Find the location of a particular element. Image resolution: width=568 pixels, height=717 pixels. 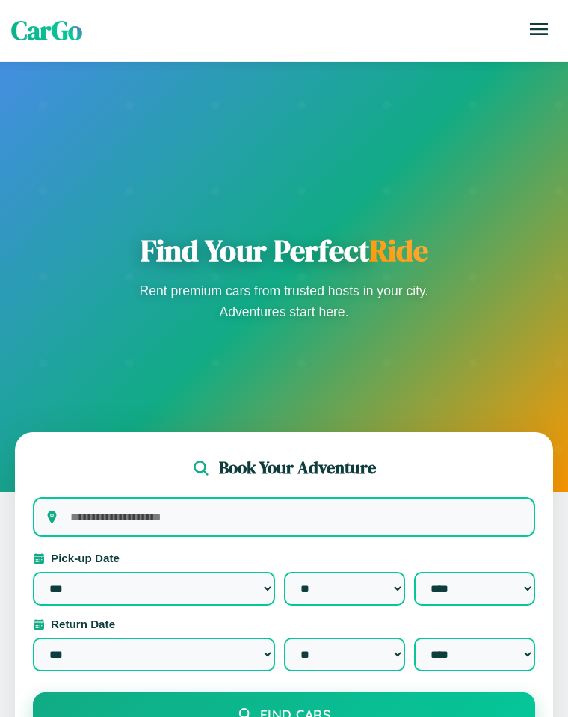

p: Rent premium cars from trusted hosts in your city. Adventures start here. is located at coordinates (284, 301).